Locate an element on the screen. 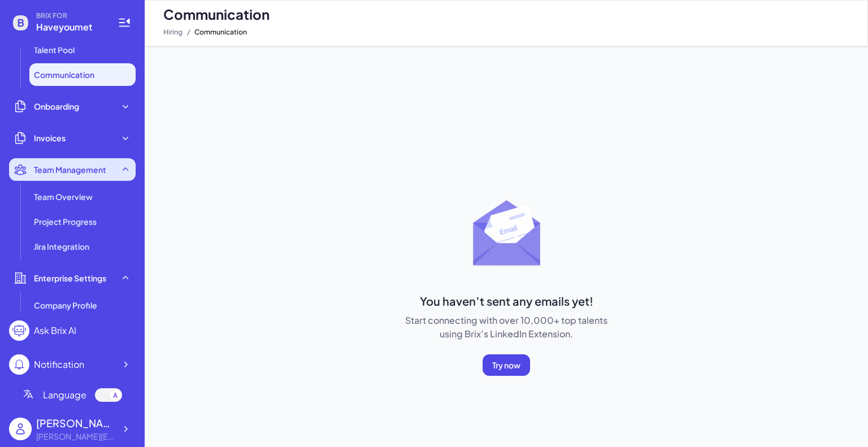 This screenshot has width=868, height=447. h3: You haven’t sent any emails yet! is located at coordinates (506, 301).